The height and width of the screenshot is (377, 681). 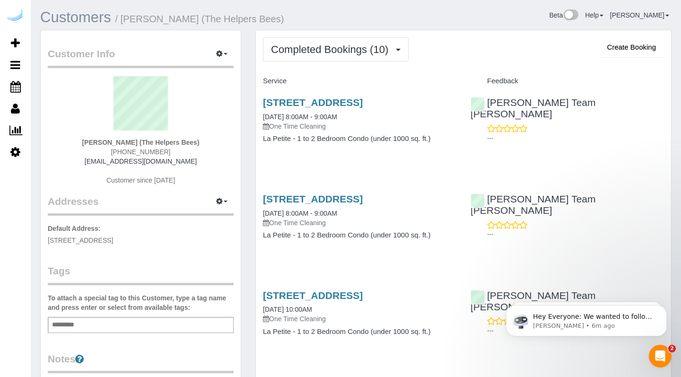 What do you see at coordinates (336, 49) in the screenshot?
I see `button: Completed Bookings (10)` at bounding box center [336, 49].